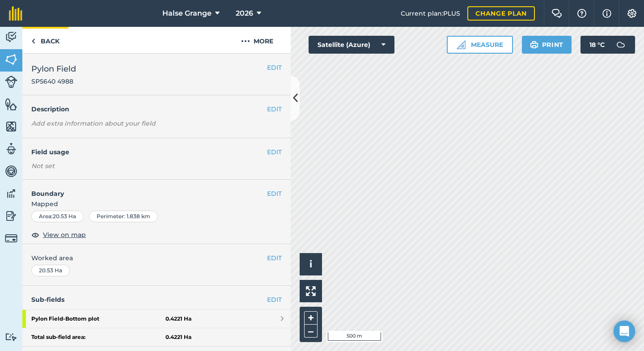 The height and width of the screenshot is (351, 644). I want to click on img: svg+xml;base64,PHN2ZyB4bWxucz0iaHR0cDovL3d3dy53My5vcmcvMjAwMC9zdmciIHdpZHRoPSIxOCIgaGVpZ2h0PSIyNC..., so click(35, 235).